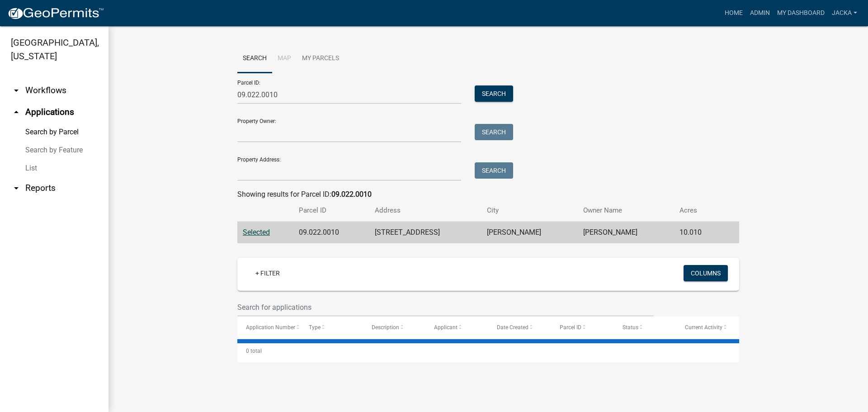 Image resolution: width=868 pixels, height=412 pixels. I want to click on th: Parcel ID, so click(331, 210).